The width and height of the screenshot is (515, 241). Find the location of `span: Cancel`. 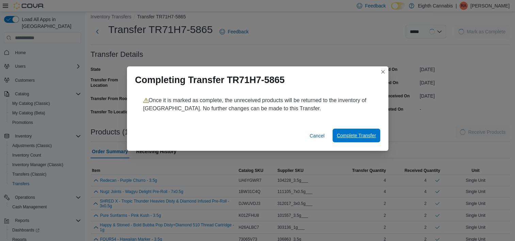

span: Cancel is located at coordinates (317, 136).